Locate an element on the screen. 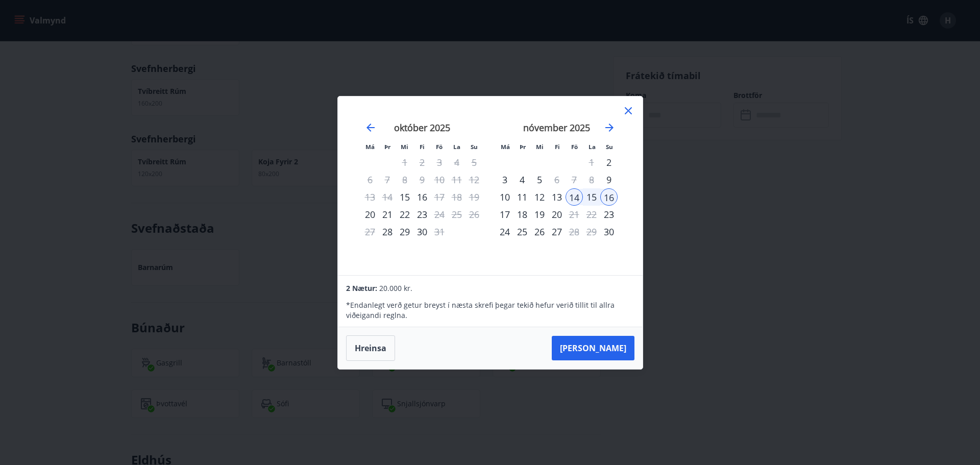 The height and width of the screenshot is (465, 980). td: Not available. laugardagur, 1. nóvember 2025 is located at coordinates (592, 162).